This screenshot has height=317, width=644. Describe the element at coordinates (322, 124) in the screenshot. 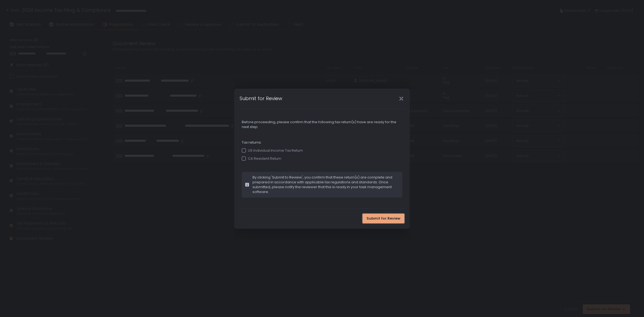

I see `span: Before proceeding, please confirm that the following tax return(s) have are ready for the next step.` at that location.